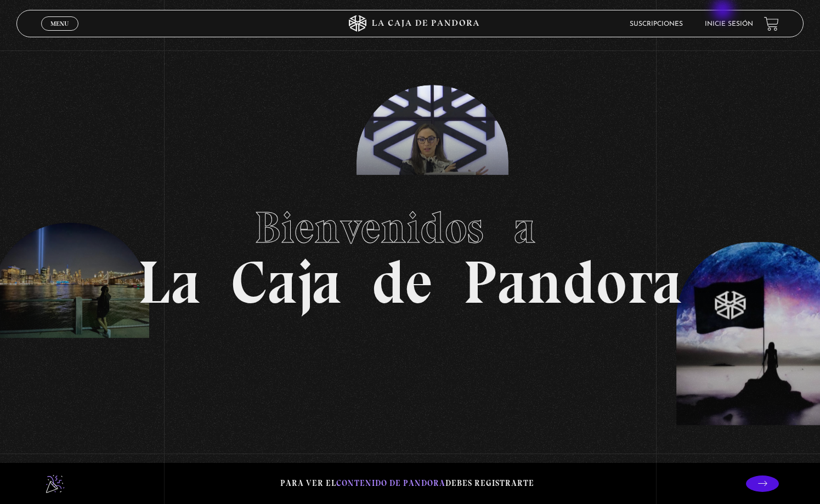 The height and width of the screenshot is (504, 820). Describe the element at coordinates (59, 33) in the screenshot. I see `span: Cerrar` at that location.